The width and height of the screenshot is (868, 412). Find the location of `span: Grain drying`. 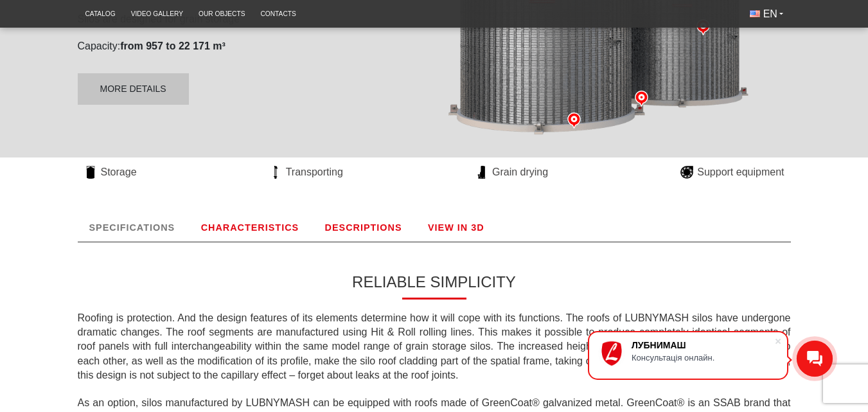

span: Grain drying is located at coordinates (520, 172).